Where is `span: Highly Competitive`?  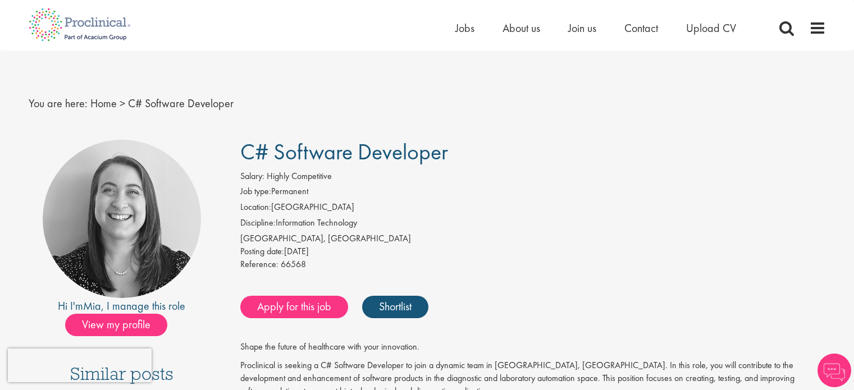
span: Highly Competitive is located at coordinates (299, 176).